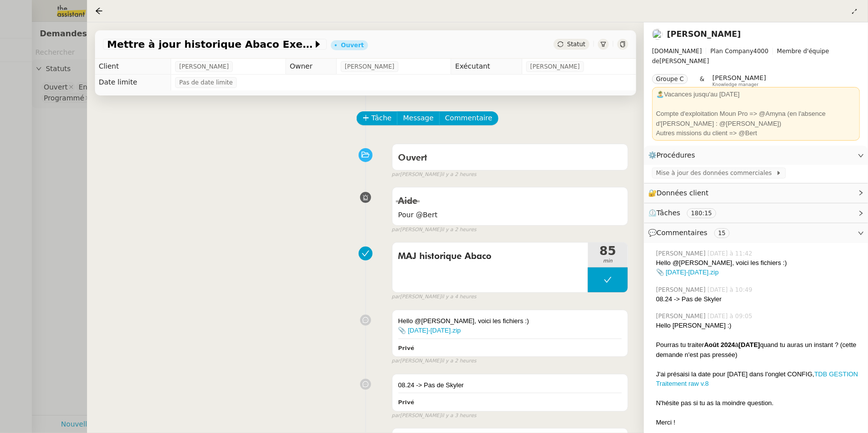 This screenshot has width=868, height=433. What do you see at coordinates (728, 345) in the screenshot?
I see `strong: 2024` at bounding box center [728, 345].